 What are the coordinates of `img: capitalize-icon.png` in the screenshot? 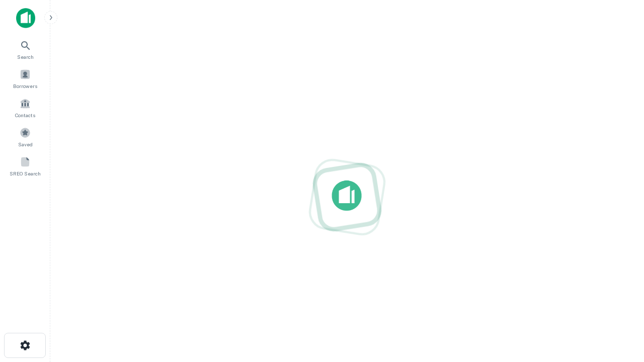 It's located at (26, 18).